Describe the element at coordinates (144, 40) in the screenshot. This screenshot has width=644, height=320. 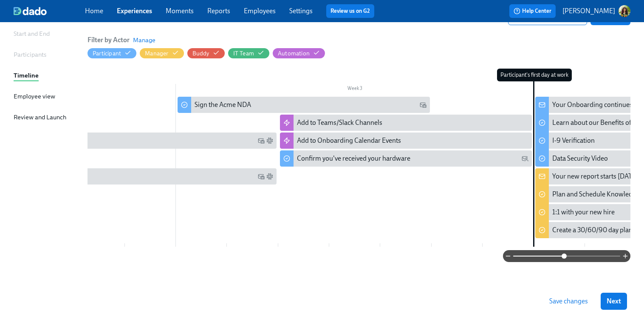
I see `button: Manage` at that location.